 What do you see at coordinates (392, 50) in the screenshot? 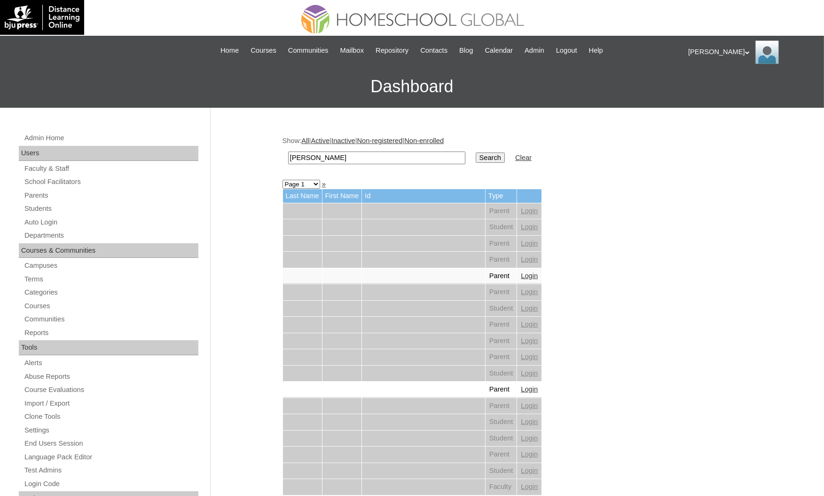
I see `a: Repository` at bounding box center [392, 50].